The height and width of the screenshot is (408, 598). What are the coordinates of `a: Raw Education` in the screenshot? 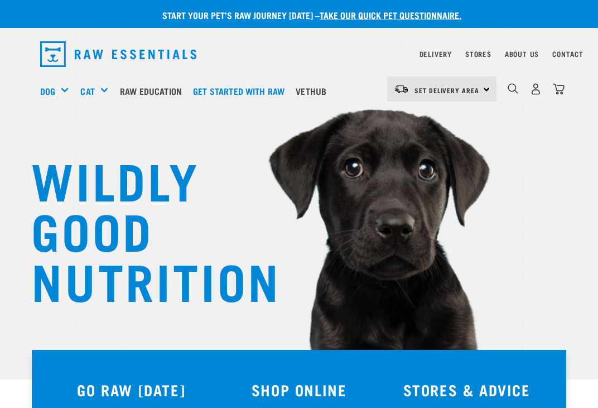 It's located at (154, 91).